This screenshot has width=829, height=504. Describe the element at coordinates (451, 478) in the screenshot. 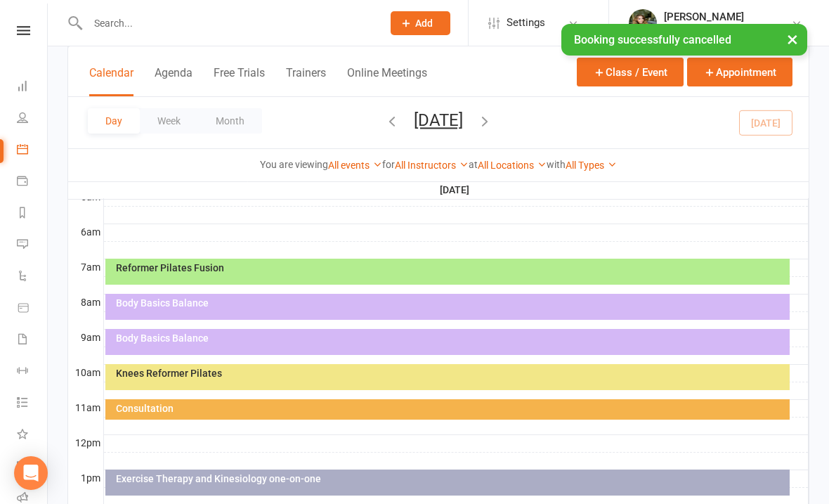

I see `div: Exercise Therapy and Kinesiology one-on-one` at that location.